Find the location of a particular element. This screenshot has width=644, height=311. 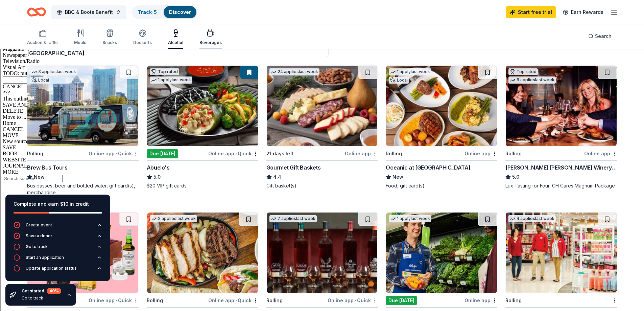

div: Complete and earn $10 in credit is located at coordinates (58, 204).